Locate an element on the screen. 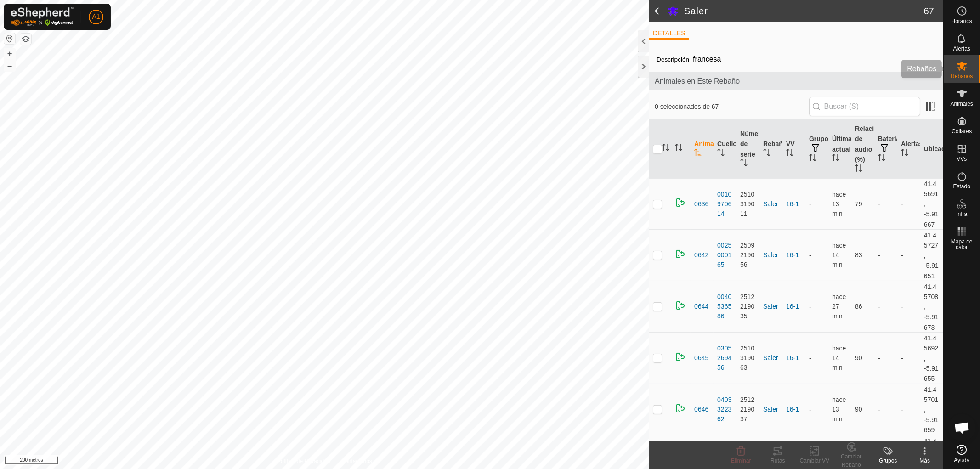  font: 41.45727, -5.91651 is located at coordinates (932, 256).